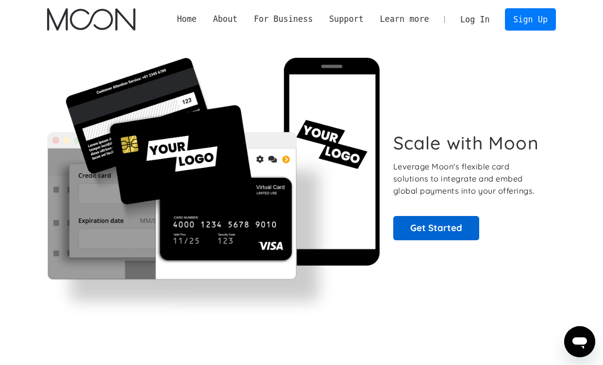 This screenshot has height=365, width=603. What do you see at coordinates (91, 19) in the screenshot?
I see `a: home` at bounding box center [91, 19].